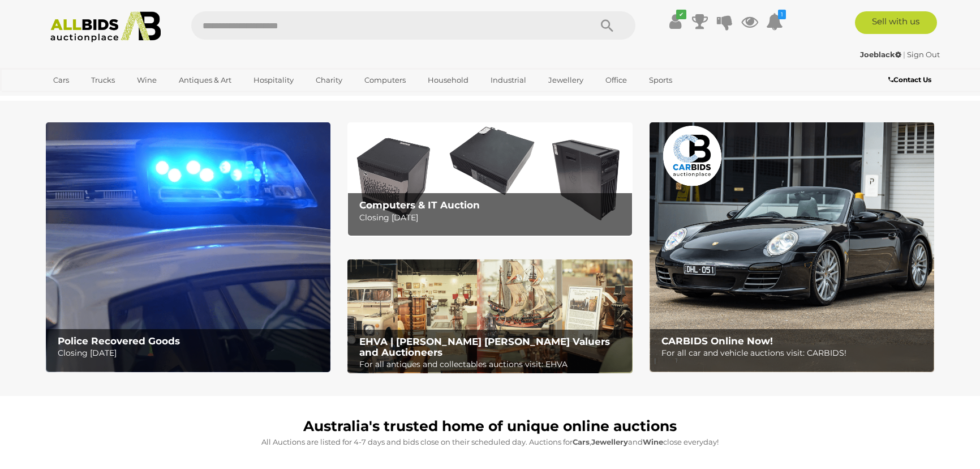  What do you see at coordinates (911, 80) in the screenshot?
I see `a: Contact Us` at bounding box center [911, 80].